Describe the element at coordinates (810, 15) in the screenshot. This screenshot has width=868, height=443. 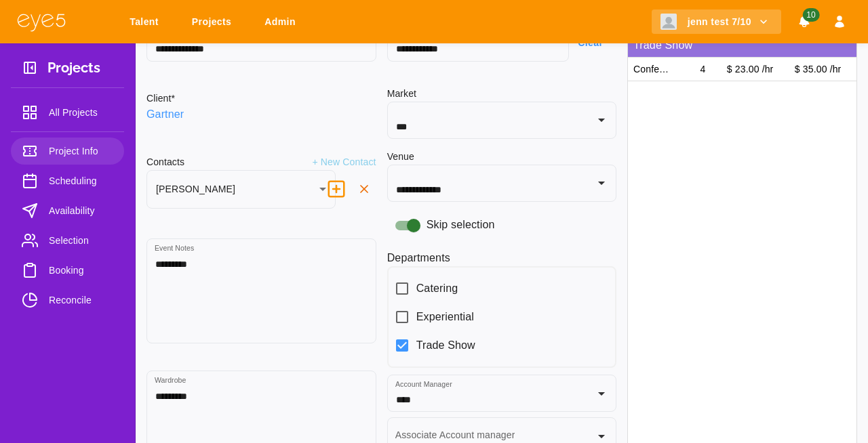
I see `span: 10` at that location.